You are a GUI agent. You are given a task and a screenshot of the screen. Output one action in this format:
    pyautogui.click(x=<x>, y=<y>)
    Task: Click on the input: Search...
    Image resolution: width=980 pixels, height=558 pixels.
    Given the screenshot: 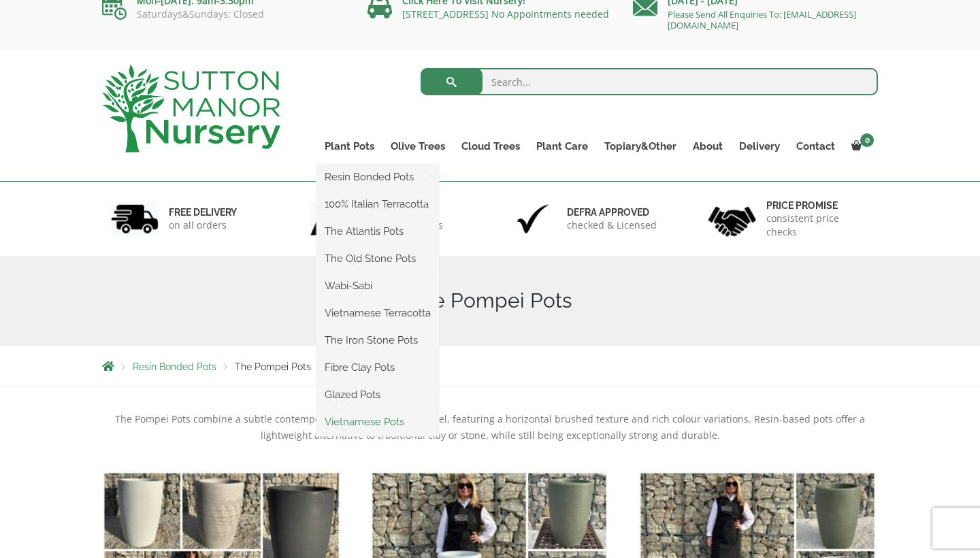 What is the action you would take?
    pyautogui.click(x=649, y=82)
    